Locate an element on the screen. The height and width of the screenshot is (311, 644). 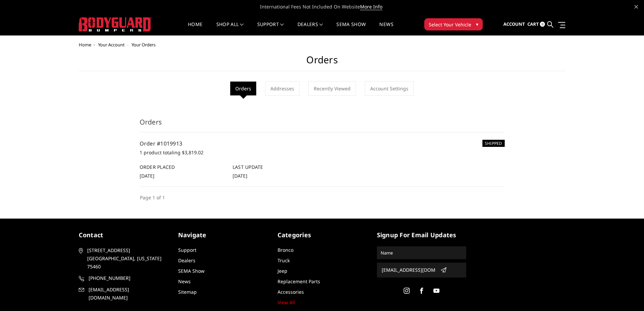
a: Accessories is located at coordinates (291, 292).